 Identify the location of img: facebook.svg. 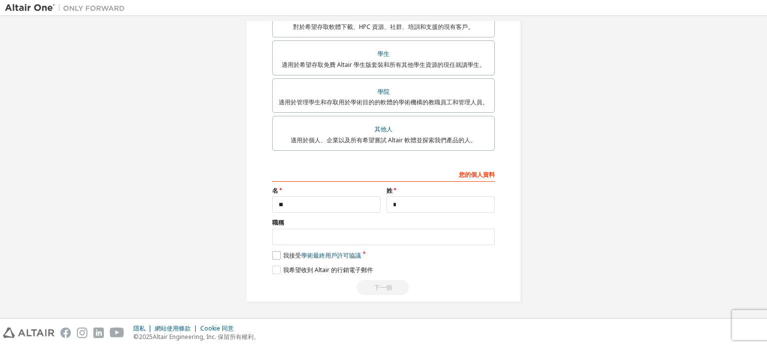
(65, 333).